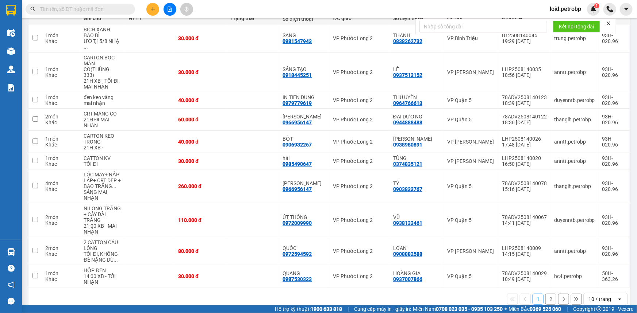  What do you see at coordinates (102, 257) in the screenshot?
I see `div: TỐI ĐI, KHÔNG ĐÈ NẶNG DÙM KHÁCH` at bounding box center [102, 257].